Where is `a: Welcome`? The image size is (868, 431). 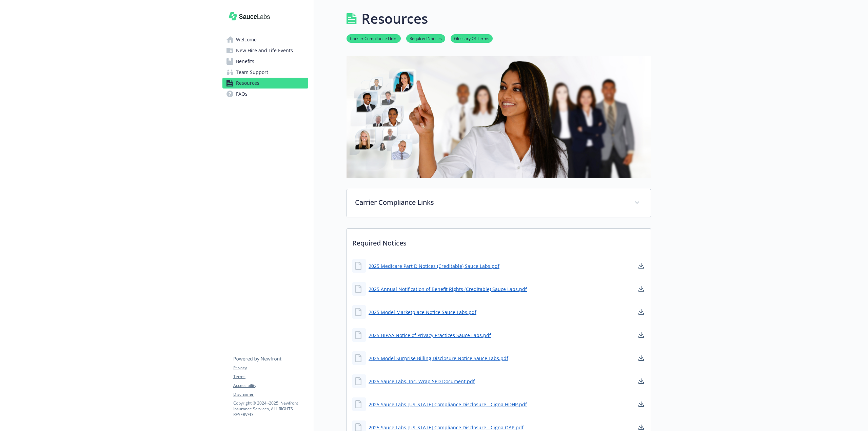
a: Welcome is located at coordinates (265, 39).